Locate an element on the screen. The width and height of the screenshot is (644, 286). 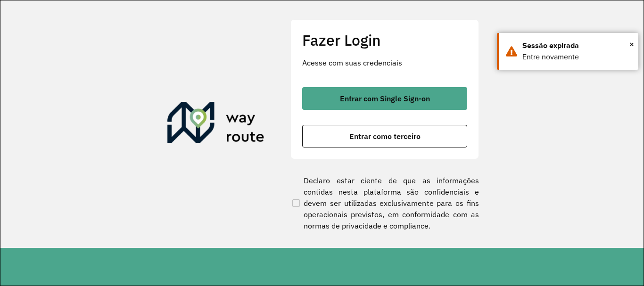
button: Close is located at coordinates (632, 44).